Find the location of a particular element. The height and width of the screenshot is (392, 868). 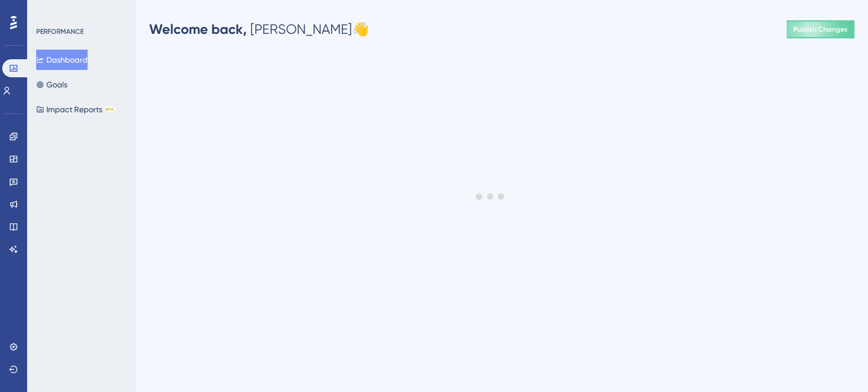

button: Impact ReportsBETA is located at coordinates (75, 109).